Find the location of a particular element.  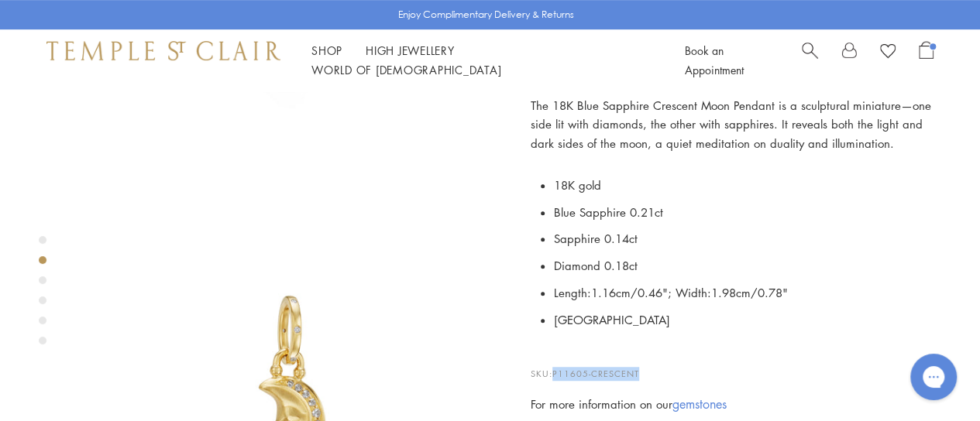

li: Blue Sapphire 0.21ct is located at coordinates (743, 212).